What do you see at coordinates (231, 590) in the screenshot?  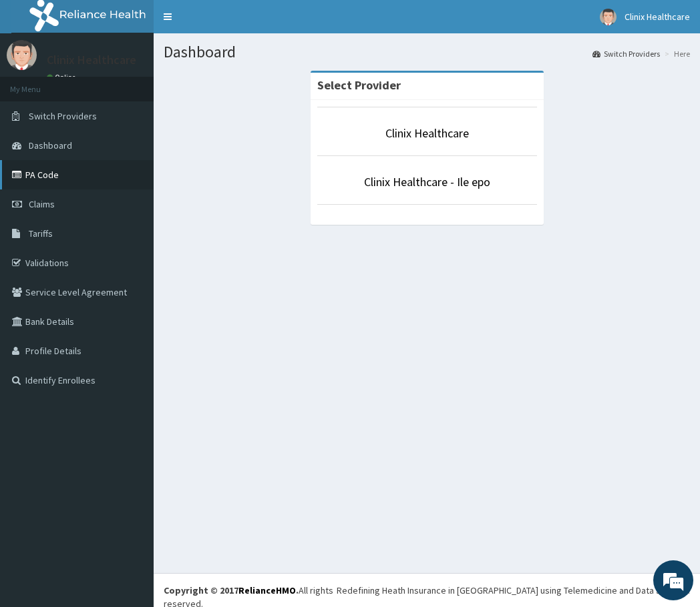 I see `strong: Copyright © 2017 .` at bounding box center [231, 590].